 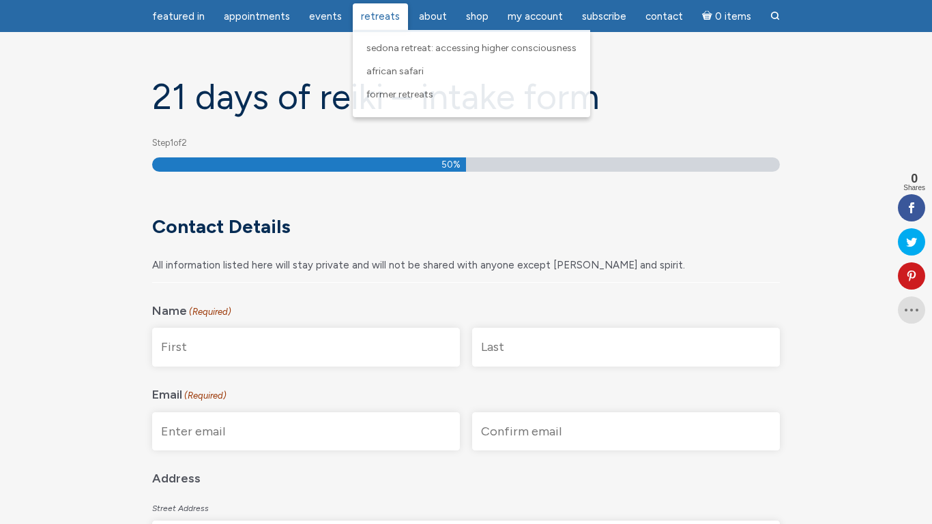 What do you see at coordinates (535, 16) in the screenshot?
I see `span: My Account` at bounding box center [535, 16].